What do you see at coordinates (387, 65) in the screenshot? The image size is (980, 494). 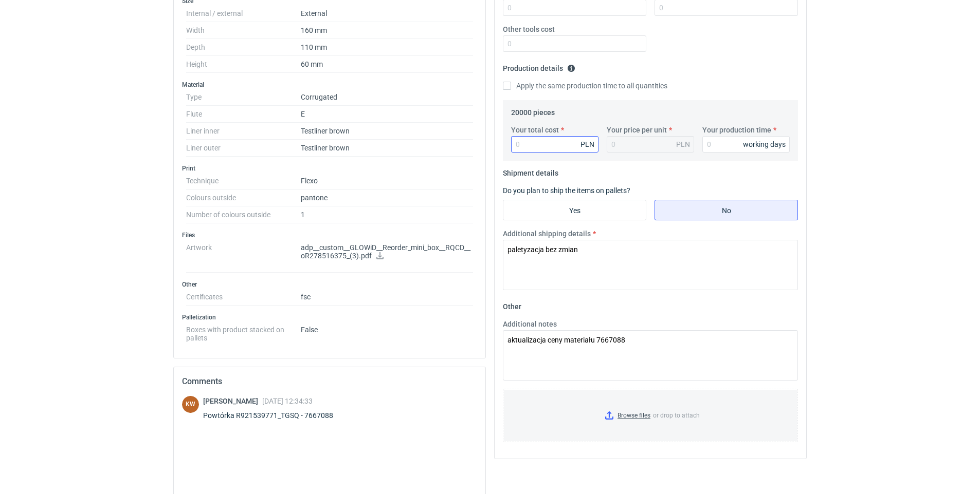 I see `dd: 60 mm` at bounding box center [387, 65].